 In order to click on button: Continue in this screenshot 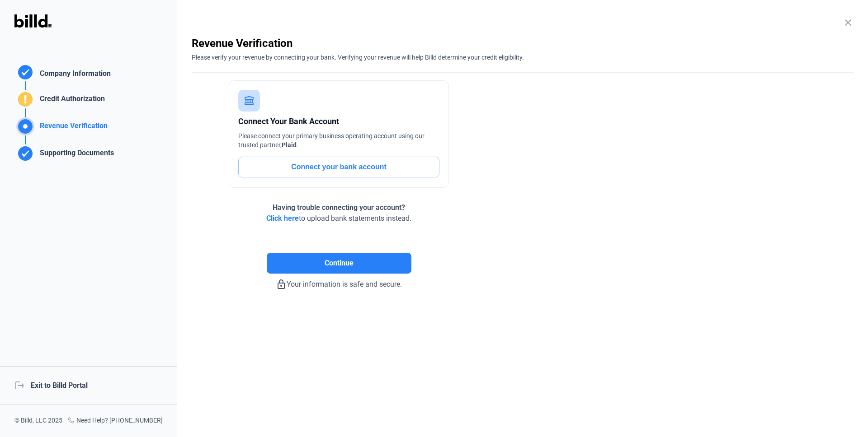, I will do `click(339, 263)`.